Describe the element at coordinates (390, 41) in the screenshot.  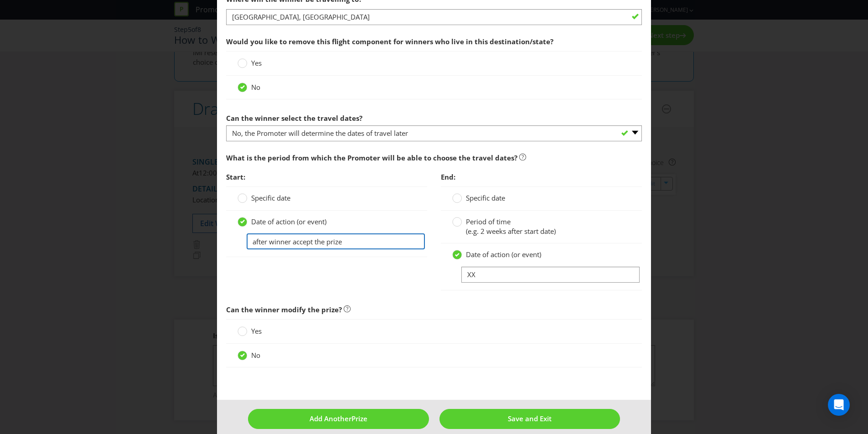
I see `span: Would you like to remove this flight component for winners who live in this destination/state?` at that location.